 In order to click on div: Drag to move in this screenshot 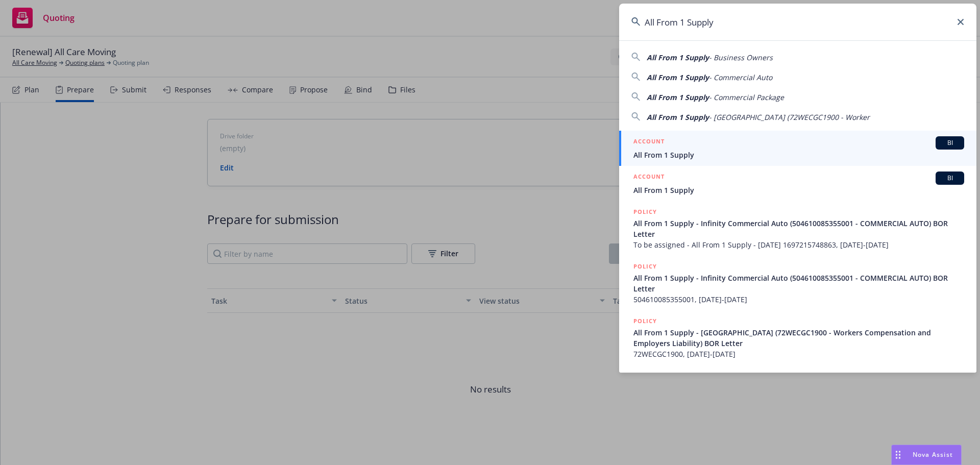, I will do `click(898, 455)`.